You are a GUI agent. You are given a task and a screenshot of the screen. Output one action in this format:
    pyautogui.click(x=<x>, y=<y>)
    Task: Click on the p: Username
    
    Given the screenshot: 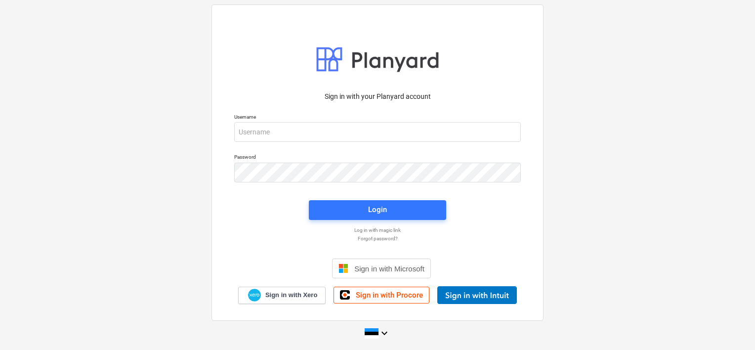 What is the action you would take?
    pyautogui.click(x=378, y=118)
    